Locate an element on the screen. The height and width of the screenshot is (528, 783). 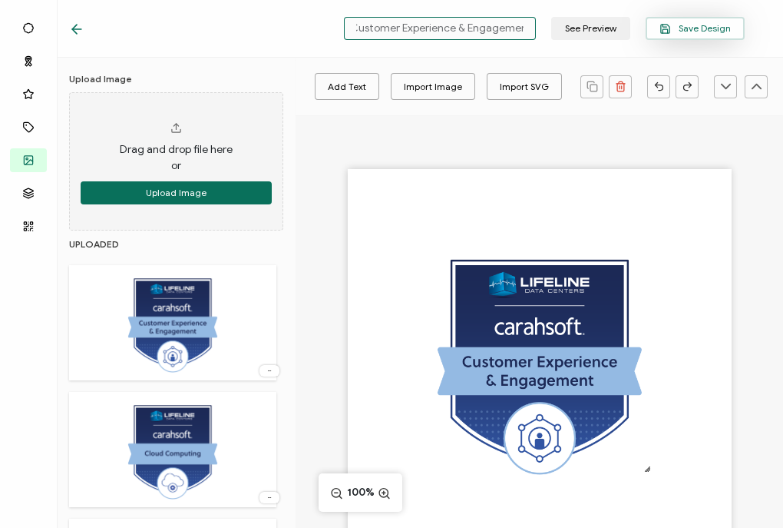
h6: UPLOADED is located at coordinates (176, 243).